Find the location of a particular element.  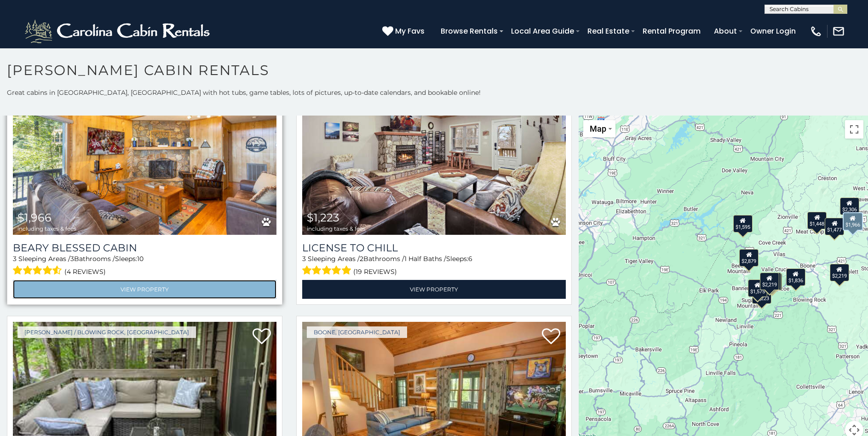

span: 6 is located at coordinates (470, 259).